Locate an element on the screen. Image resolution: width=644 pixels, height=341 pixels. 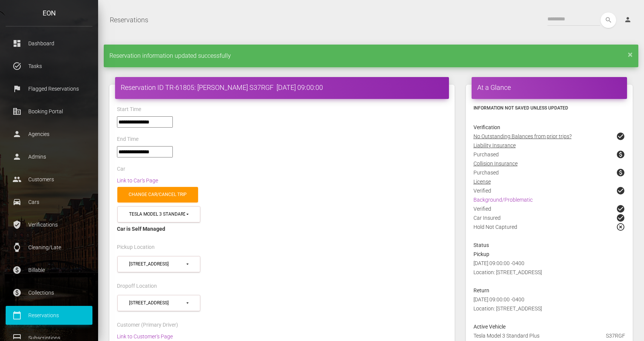
a: person is located at coordinates (628, 20).